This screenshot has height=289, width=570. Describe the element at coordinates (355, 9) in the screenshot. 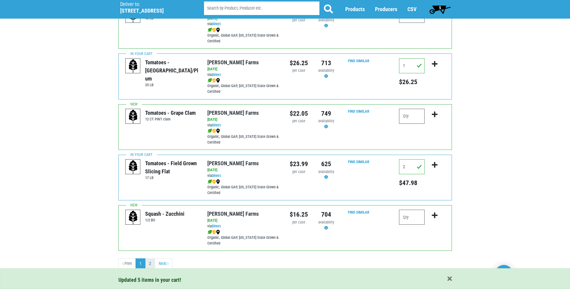

I see `a: Products` at that location.